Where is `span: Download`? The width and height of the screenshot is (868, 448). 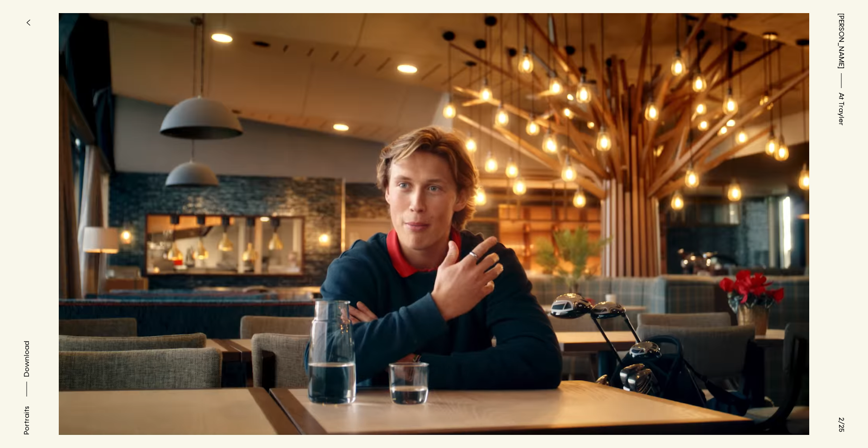 span: Download is located at coordinates (27, 359).